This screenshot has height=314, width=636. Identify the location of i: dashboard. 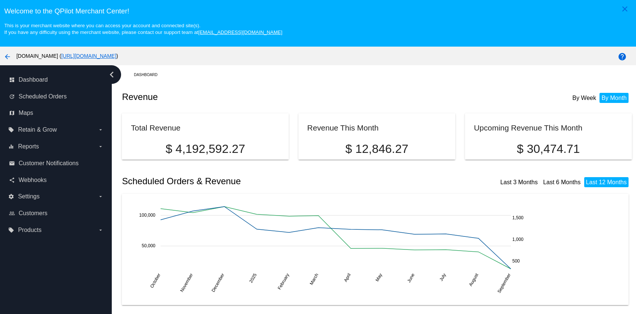
(12, 80).